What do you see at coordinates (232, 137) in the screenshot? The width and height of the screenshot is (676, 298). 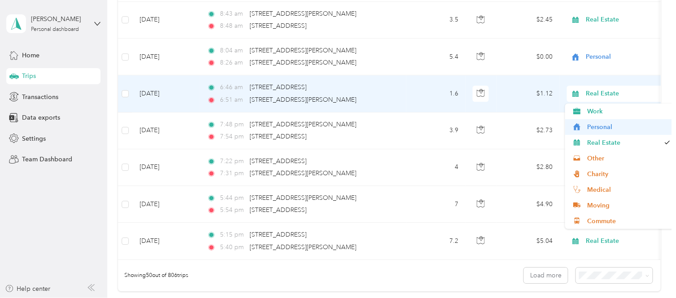 I see `span: 7:54 pm` at bounding box center [232, 137].